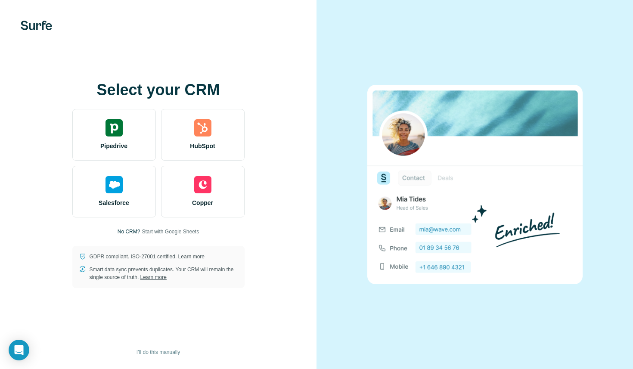 This screenshot has height=369, width=633. Describe the element at coordinates (475, 184) in the screenshot. I see `img: none image` at that location.